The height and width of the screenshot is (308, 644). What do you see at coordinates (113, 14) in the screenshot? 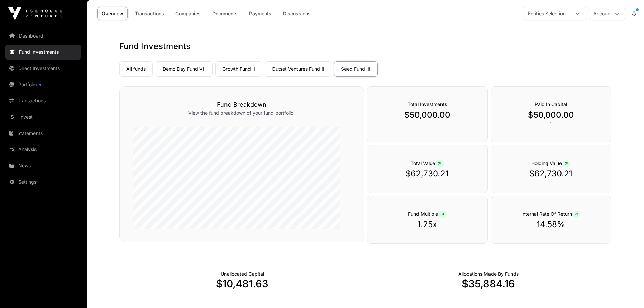
I see `a: Overview` at bounding box center [113, 14].